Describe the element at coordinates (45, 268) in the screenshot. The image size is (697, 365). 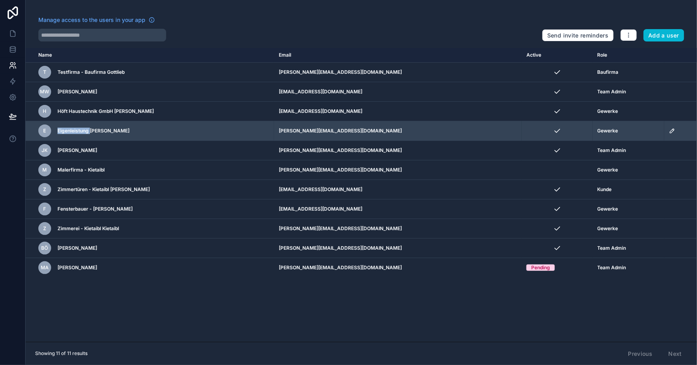
I see `span: MA` at that location.